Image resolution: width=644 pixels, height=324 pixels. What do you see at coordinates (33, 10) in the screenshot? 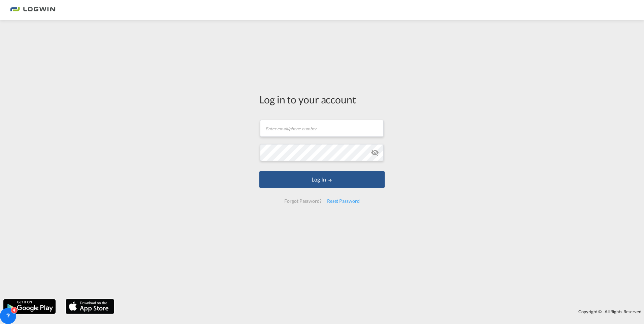
I see `img: bc73a0e0d8c111efacd525e4c8ad7d32.png` at bounding box center [33, 10].